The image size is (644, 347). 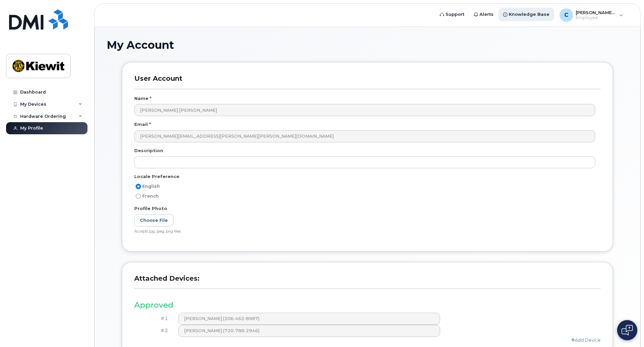 What do you see at coordinates (154, 318) in the screenshot?
I see `h4: #1` at bounding box center [154, 318].